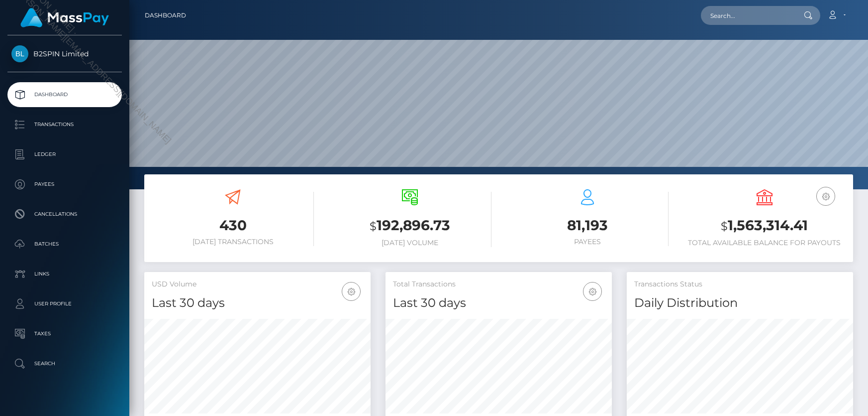 This screenshot has width=868, height=416. Describe the element at coordinates (257, 284) in the screenshot. I see `h5: USD Volume` at that location.